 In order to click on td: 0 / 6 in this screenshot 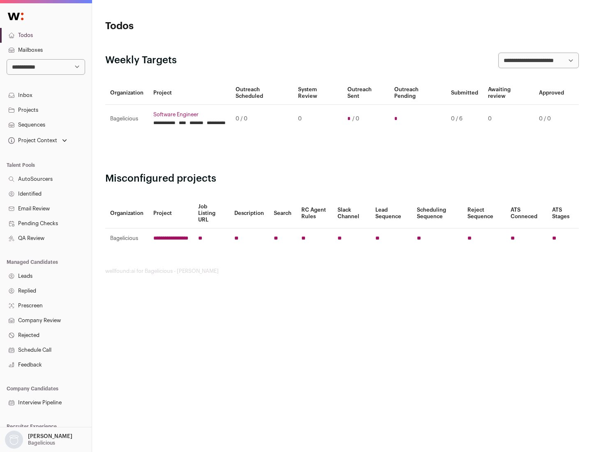, I will do `click(464, 119)`.